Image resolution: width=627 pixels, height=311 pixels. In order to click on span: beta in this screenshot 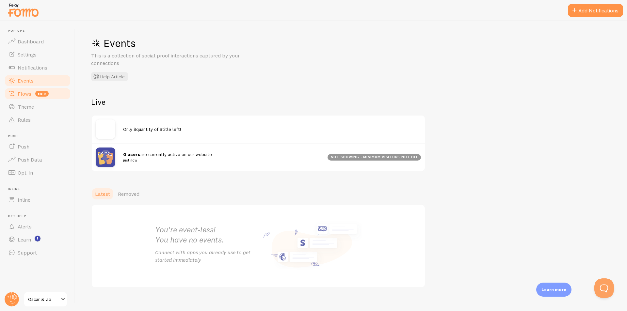, I will do `click(42, 94)`.